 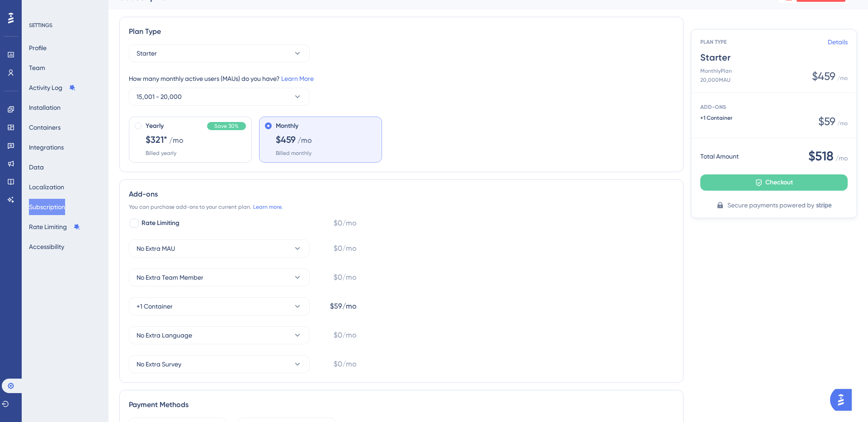 What do you see at coordinates (838, 42) in the screenshot?
I see `a: Details` at bounding box center [838, 42].